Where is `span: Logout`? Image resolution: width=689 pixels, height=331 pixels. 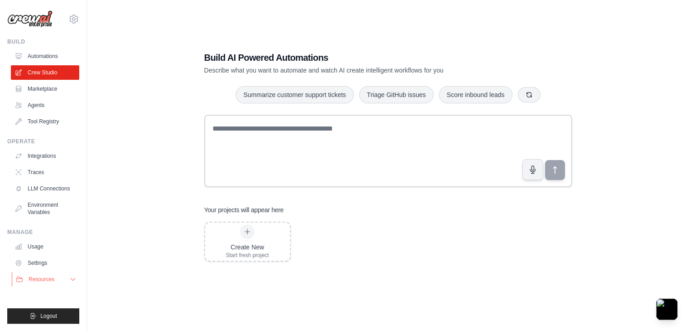 span: Logout is located at coordinates (48, 316).